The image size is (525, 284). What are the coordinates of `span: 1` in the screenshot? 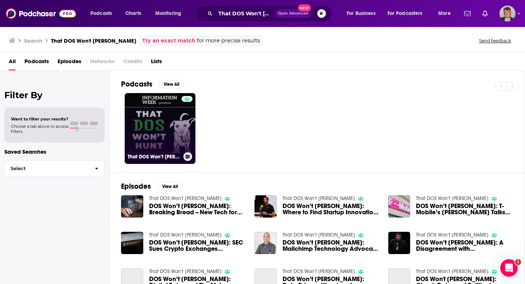 It's located at (518, 262).